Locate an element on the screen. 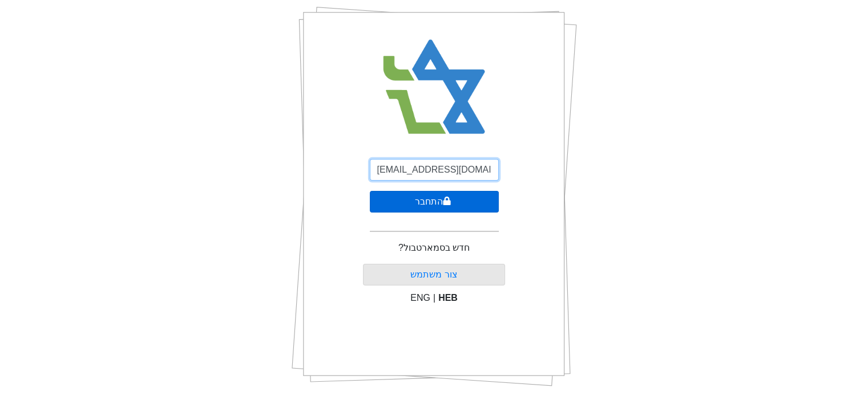 Image resolution: width=868 pixels, height=396 pixels. button: התחבר is located at coordinates (434, 202).